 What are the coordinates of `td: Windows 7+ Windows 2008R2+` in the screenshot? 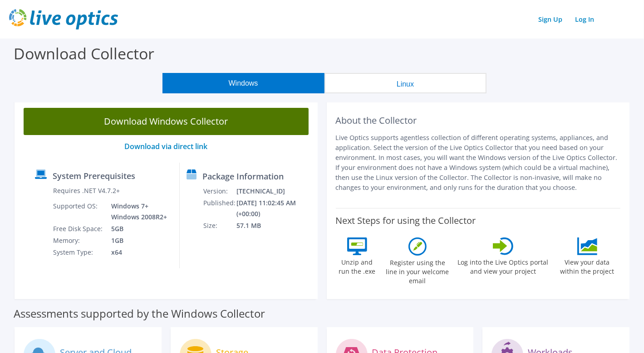 It's located at (137, 212).